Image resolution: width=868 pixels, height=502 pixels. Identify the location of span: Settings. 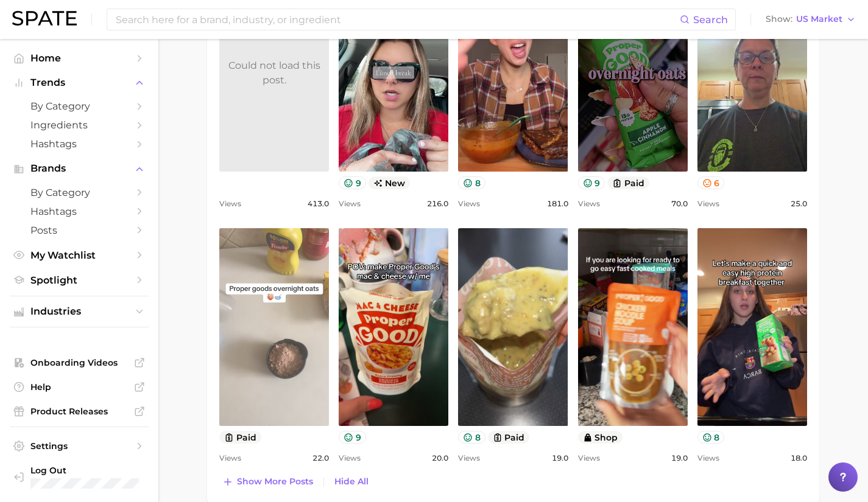
(79, 446).